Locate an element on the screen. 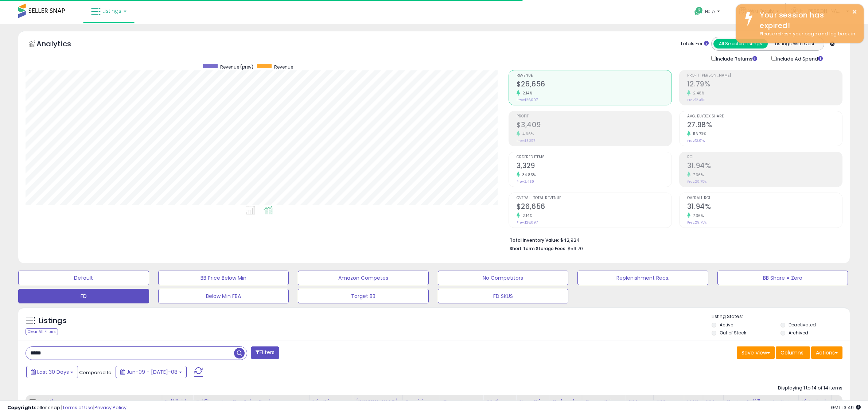 The width and height of the screenshot is (868, 415). div: Include Ad Spend is located at coordinates (801, 59).